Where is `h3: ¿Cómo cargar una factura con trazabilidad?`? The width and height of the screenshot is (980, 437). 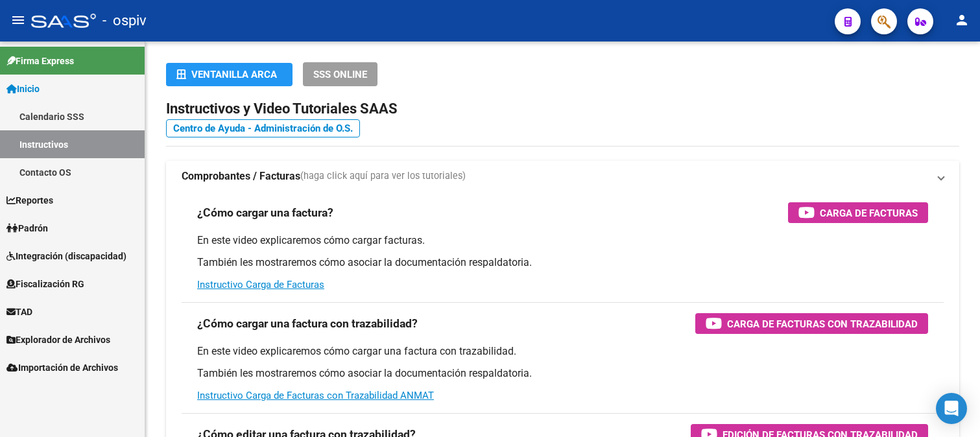 h3: ¿Cómo cargar una factura con trazabilidad? is located at coordinates (307, 323).